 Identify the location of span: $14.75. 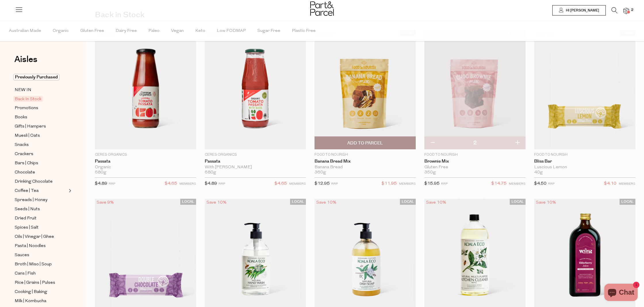
(499, 184).